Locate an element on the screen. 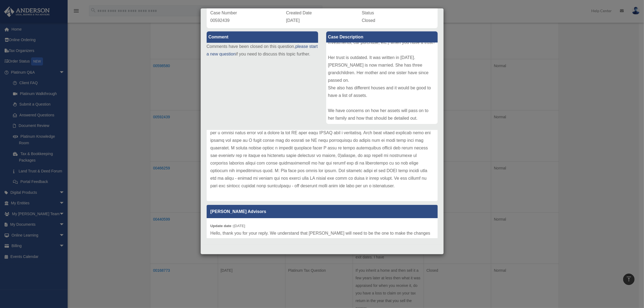 This screenshot has height=308, width=644. label: Comment is located at coordinates (262, 37).